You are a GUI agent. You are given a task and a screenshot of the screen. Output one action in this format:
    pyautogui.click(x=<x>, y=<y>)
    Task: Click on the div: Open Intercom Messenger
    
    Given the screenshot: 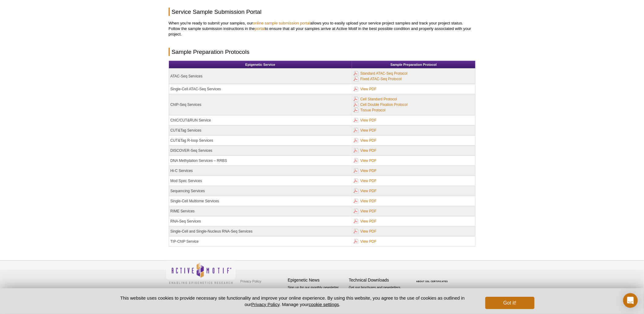 What is the action you would take?
    pyautogui.click(x=631, y=300)
    